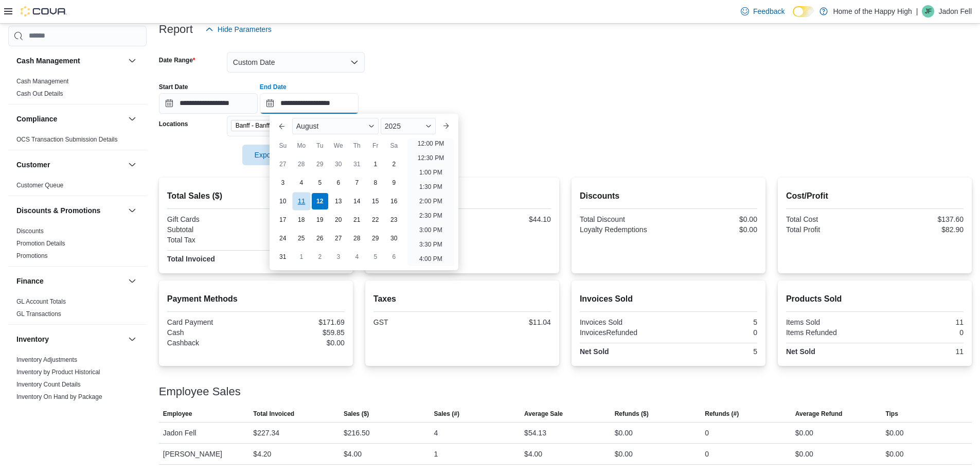 The width and height of the screenshot is (980, 473). Describe the element at coordinates (395, 238) in the screenshot. I see `div: day-30` at that location.